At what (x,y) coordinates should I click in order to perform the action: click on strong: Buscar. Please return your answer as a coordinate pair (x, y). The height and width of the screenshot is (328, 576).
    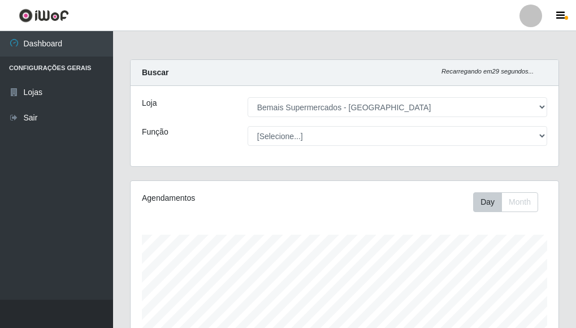
    Looking at the image, I should click on (155, 72).